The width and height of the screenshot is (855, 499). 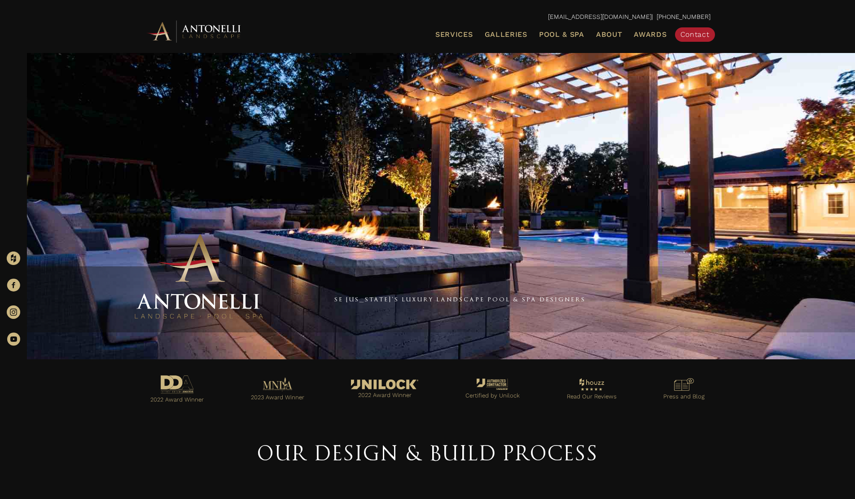 I want to click on span: Our Design & Build Process, so click(x=428, y=453).